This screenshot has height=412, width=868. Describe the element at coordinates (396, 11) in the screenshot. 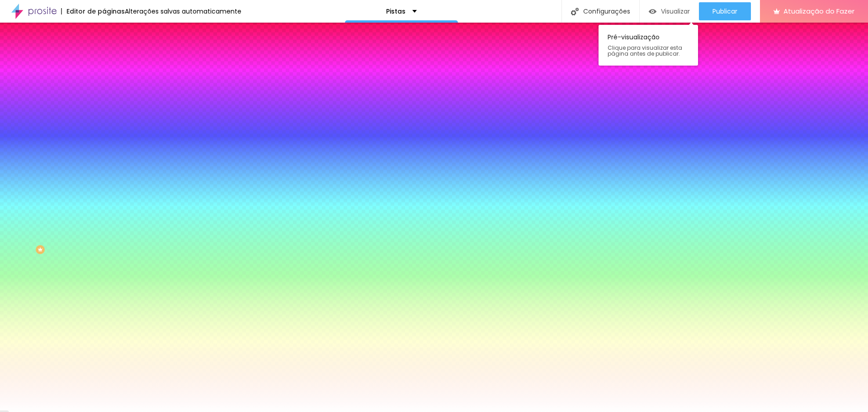

I see `font: Pistas` at that location.